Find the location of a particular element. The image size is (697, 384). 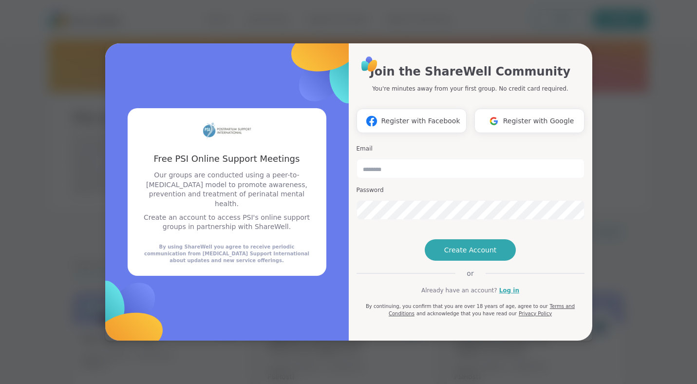

span: Register with Facebook is located at coordinates (420, 121).